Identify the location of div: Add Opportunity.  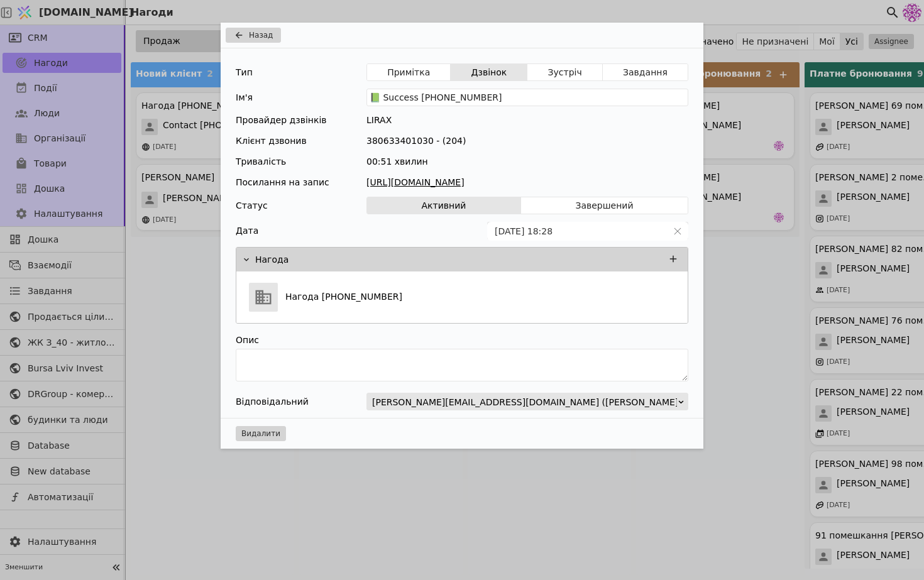
(462, 236).